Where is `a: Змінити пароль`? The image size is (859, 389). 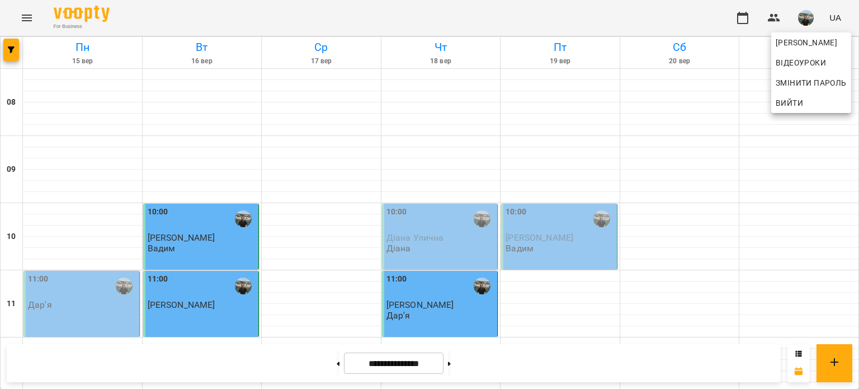 a: Змінити пароль is located at coordinates (811, 83).